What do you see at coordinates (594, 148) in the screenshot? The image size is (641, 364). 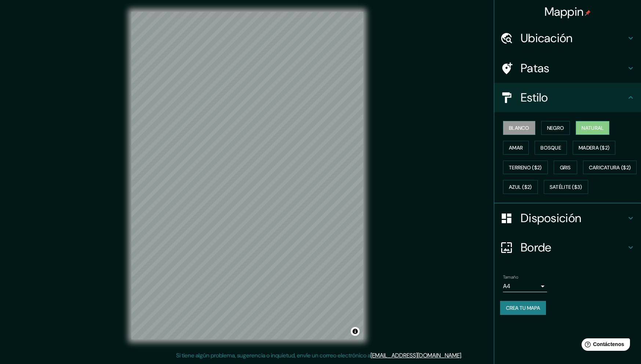 I see `font: Madera ($2)` at bounding box center [594, 148].